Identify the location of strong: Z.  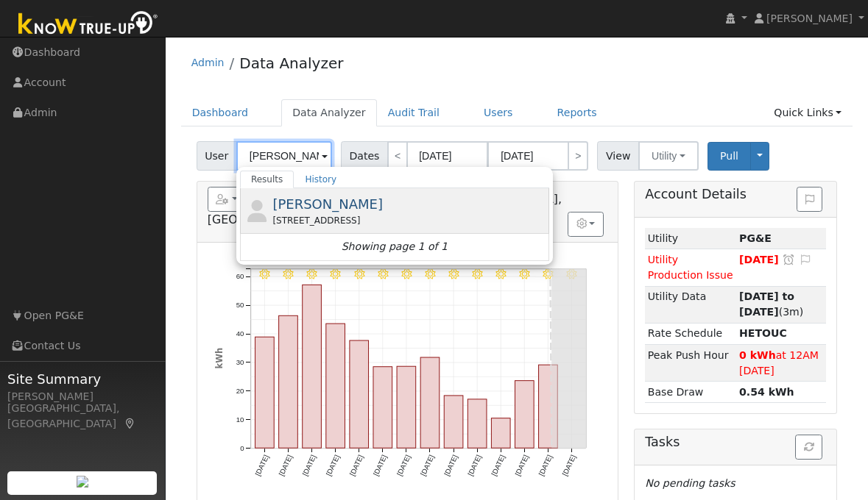
(762, 334).